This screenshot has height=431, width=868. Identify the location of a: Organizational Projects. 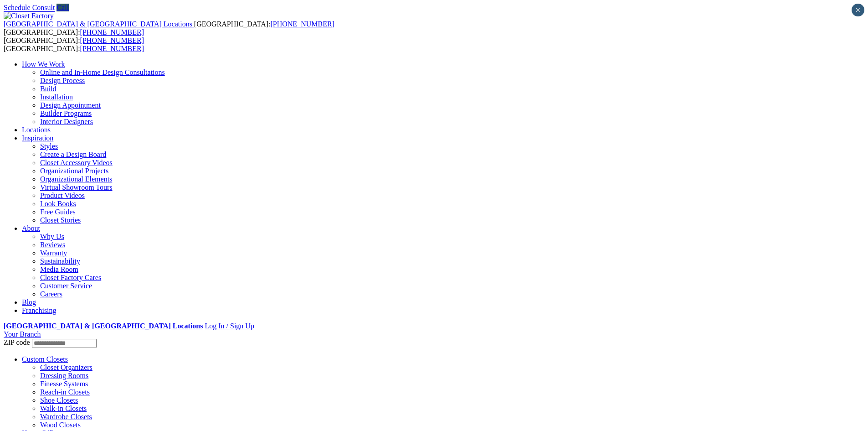
(74, 171).